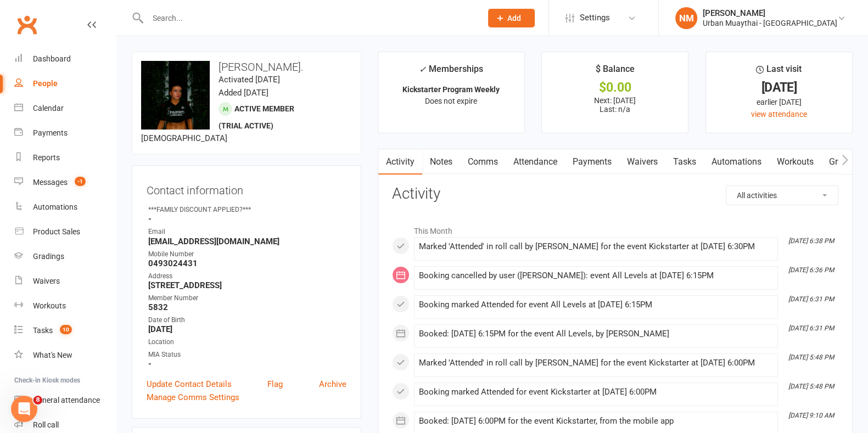 Image resolution: width=868 pixels, height=433 pixels. Describe the element at coordinates (65, 400) in the screenshot. I see `a: General attendance kiosk mode` at that location.